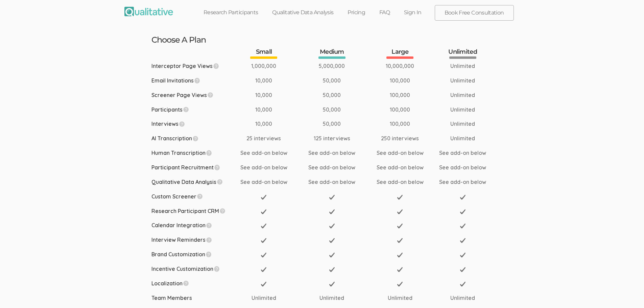 The image size is (644, 308). I want to click on img: Qualitative, so click(149, 11).